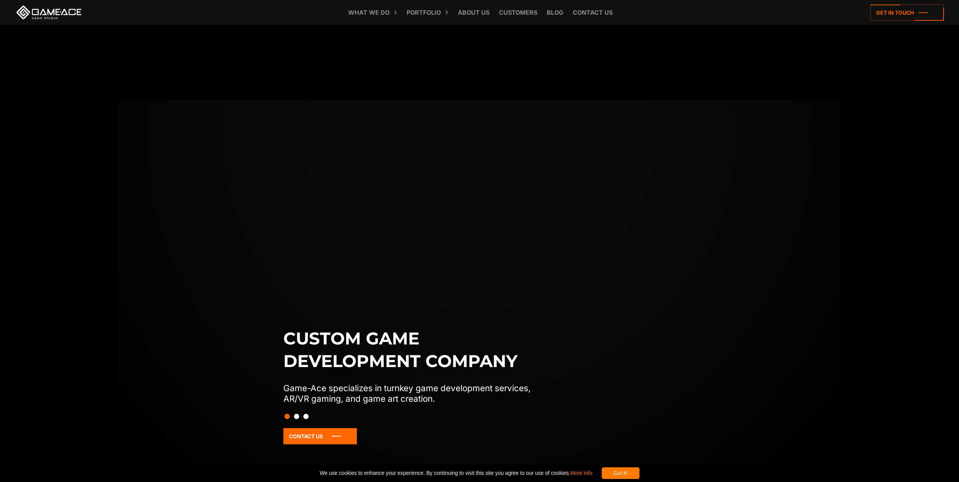  Describe the element at coordinates (287, 416) in the screenshot. I see `button: Slide 1` at that location.